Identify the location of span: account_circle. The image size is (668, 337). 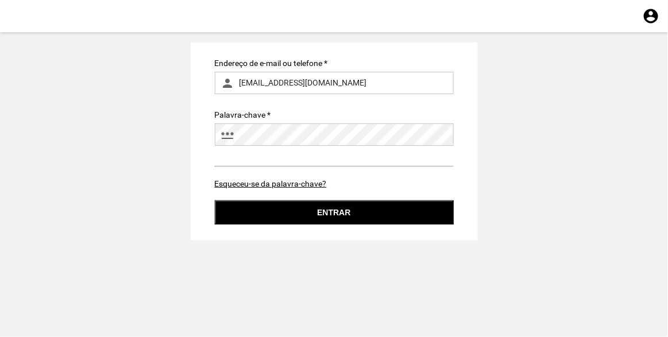
(651, 16).